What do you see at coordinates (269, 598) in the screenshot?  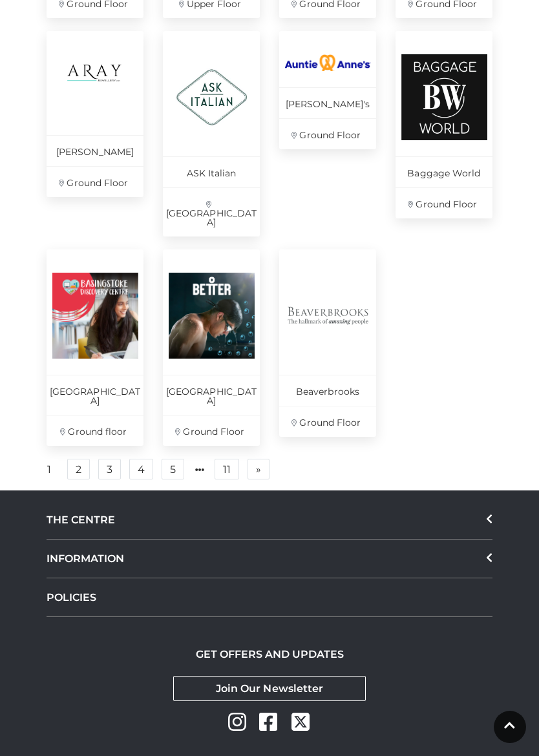 I see `div: POLICIES` at bounding box center [269, 598].